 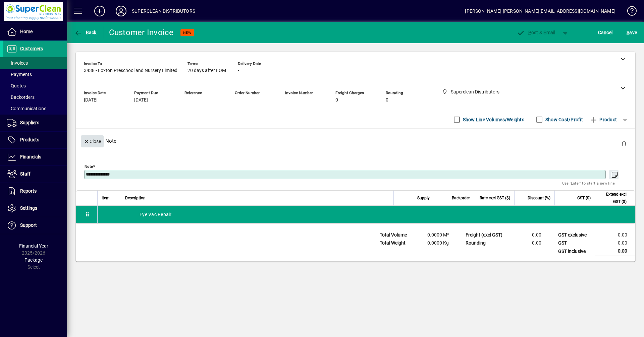 What do you see at coordinates (35, 123) in the screenshot?
I see `a: Suppliers` at bounding box center [35, 123].